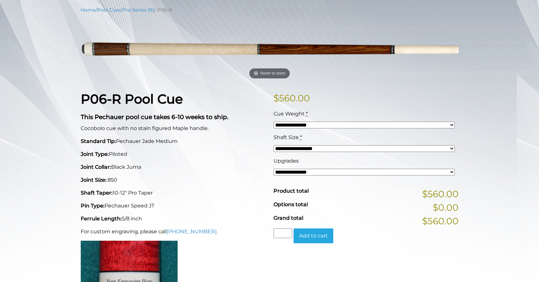  Describe the element at coordinates (292, 98) in the screenshot. I see `bdi: 560.00` at that location.